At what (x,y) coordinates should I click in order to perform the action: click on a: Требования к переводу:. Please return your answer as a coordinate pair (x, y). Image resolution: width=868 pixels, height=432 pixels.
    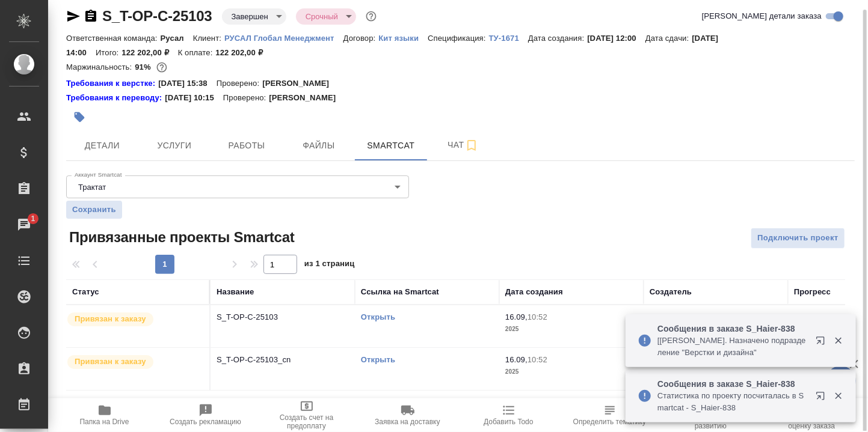
    Looking at the image, I should click on (115, 98).